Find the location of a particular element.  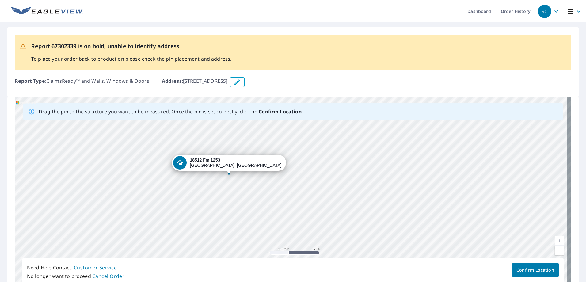

p: Drag the pin to the structure you want to be measured. Once the pin is set correctly, click on is located at coordinates (170, 111).